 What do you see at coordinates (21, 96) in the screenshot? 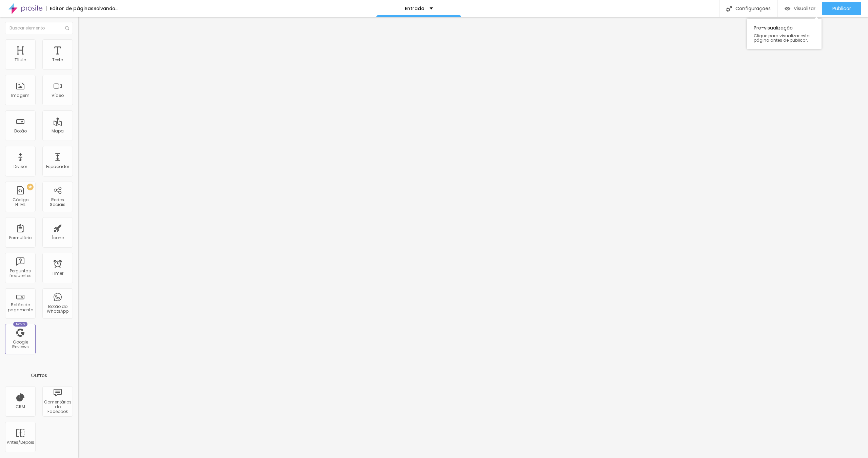
I see `div: Imagem` at bounding box center [21, 96].